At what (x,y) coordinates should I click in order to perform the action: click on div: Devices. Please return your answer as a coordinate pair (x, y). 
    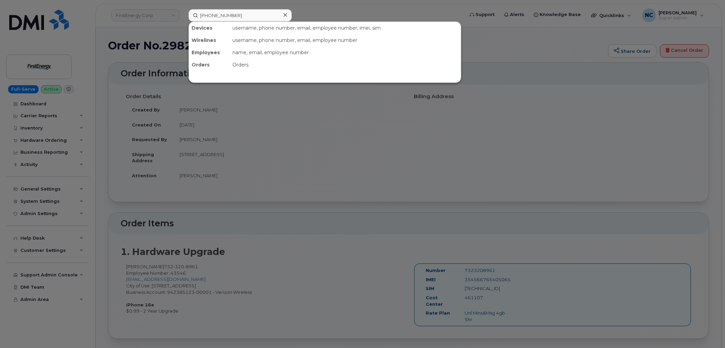
    Looking at the image, I should click on (209, 28).